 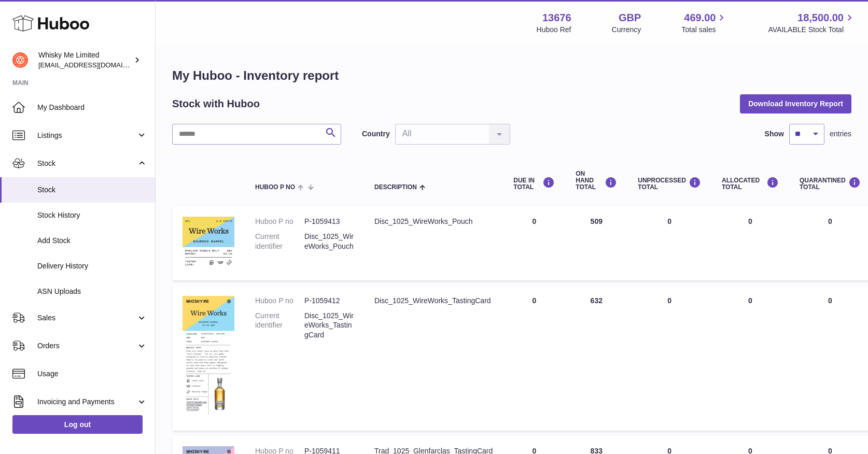 I want to click on div: DUE IN TOTAL, so click(x=534, y=184).